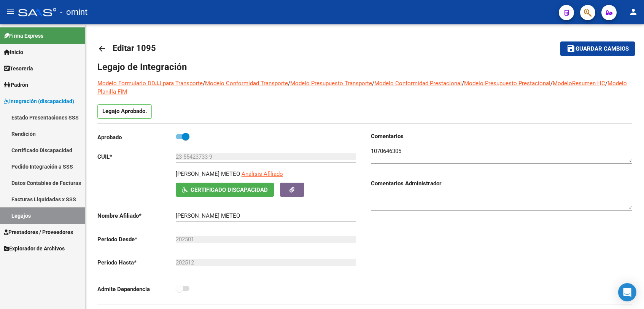 Image resolution: width=644 pixels, height=309 pixels. Describe the element at coordinates (16, 85) in the screenshot. I see `span: Padrón` at that location.